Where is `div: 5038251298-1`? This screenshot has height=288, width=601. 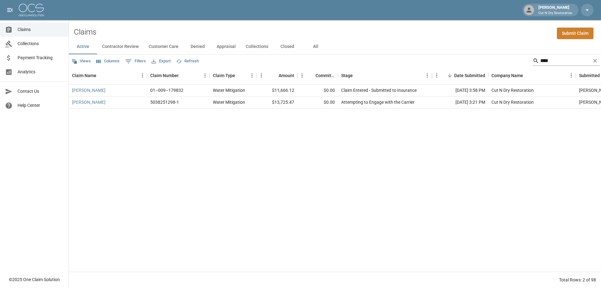 div: 5038251298-1 is located at coordinates (165, 102).